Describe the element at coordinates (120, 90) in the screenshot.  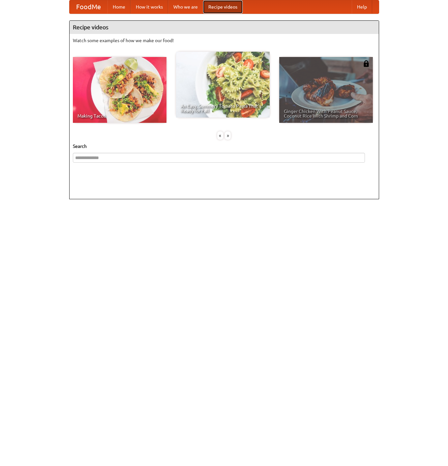
I see `a: Making Tacos` at that location.